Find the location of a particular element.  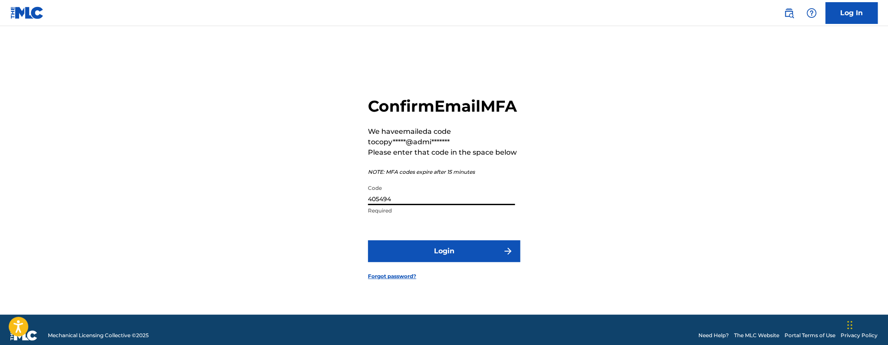

a: Privacy Policy is located at coordinates (859, 336).